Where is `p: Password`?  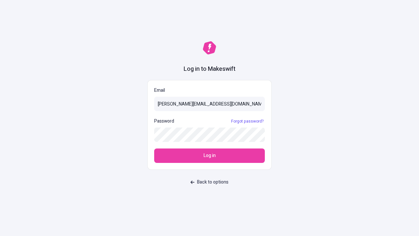
p: Password is located at coordinates (164, 121).